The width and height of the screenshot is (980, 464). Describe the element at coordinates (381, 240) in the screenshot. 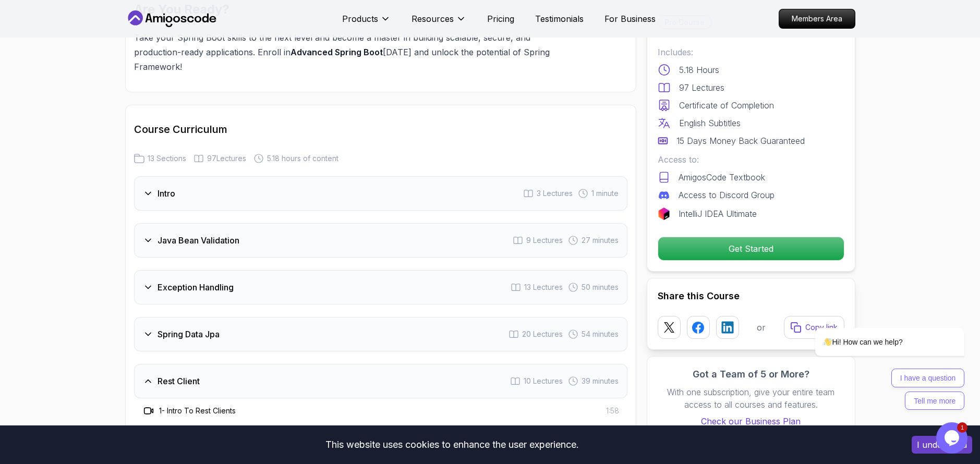

I see `button: Java Bean Validation9 Lectures 27 minutes` at that location.